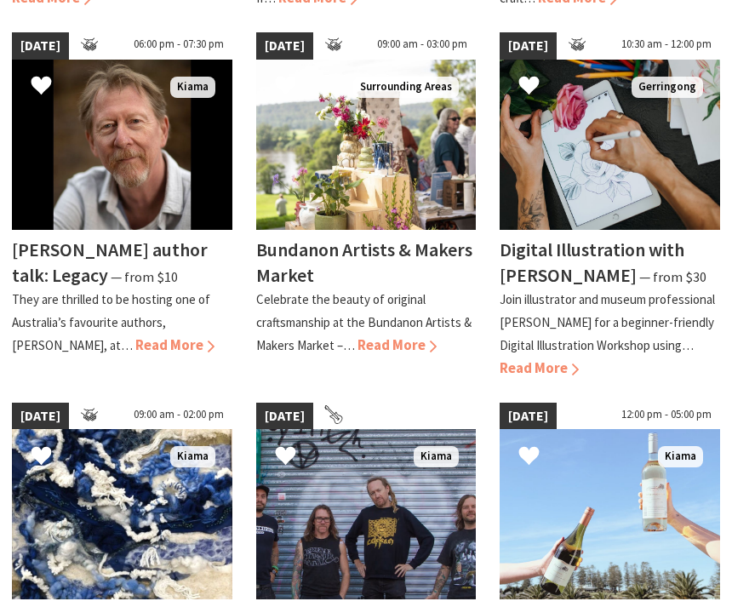  What do you see at coordinates (610, 515) in the screenshot?
I see `img: The Social` at bounding box center [610, 515].